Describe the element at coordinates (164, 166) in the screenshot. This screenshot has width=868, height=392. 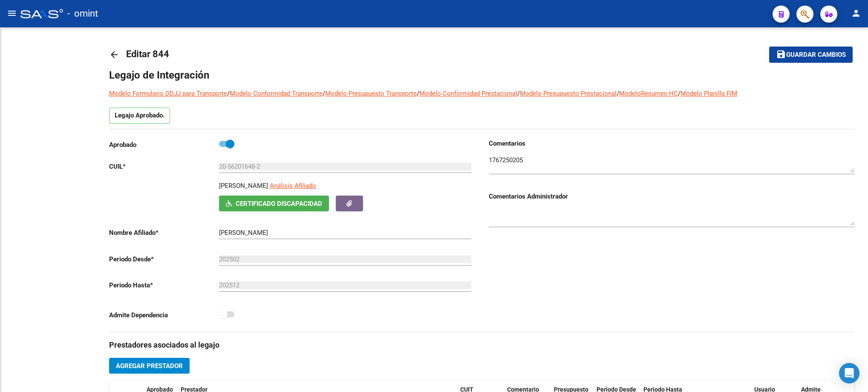
I see `p: CUIL` at that location.